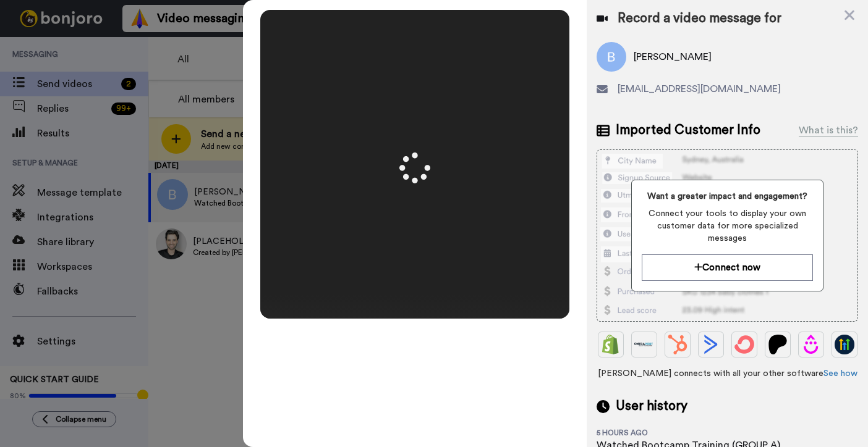 This screenshot has height=447, width=868. What do you see at coordinates (811, 344) in the screenshot?
I see `img: Drip` at bounding box center [811, 344].